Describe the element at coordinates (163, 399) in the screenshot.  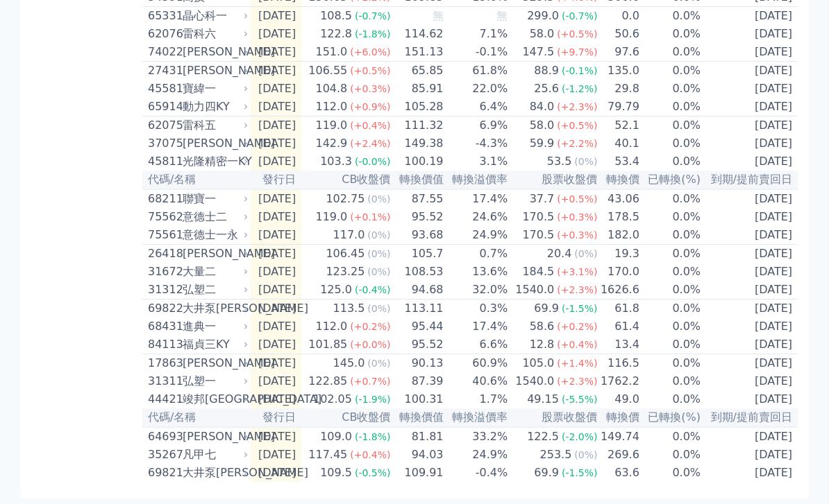
I see `div: 44421` at that location.